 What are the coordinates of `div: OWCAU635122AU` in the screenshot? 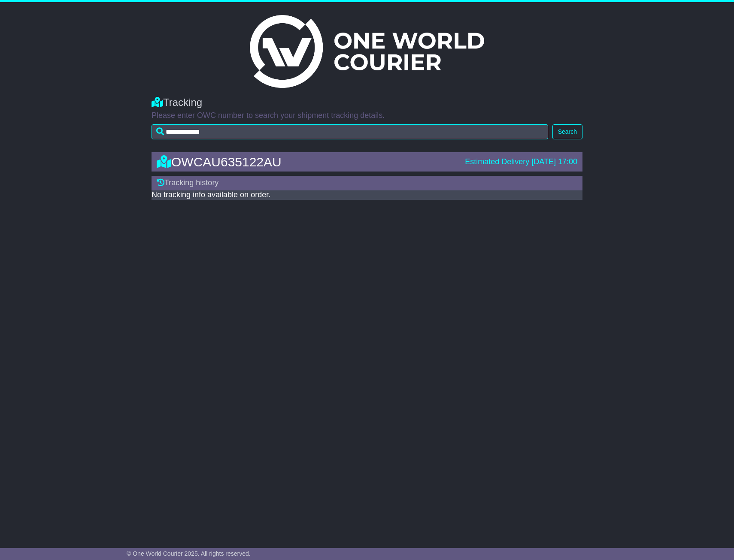 It's located at (307, 162).